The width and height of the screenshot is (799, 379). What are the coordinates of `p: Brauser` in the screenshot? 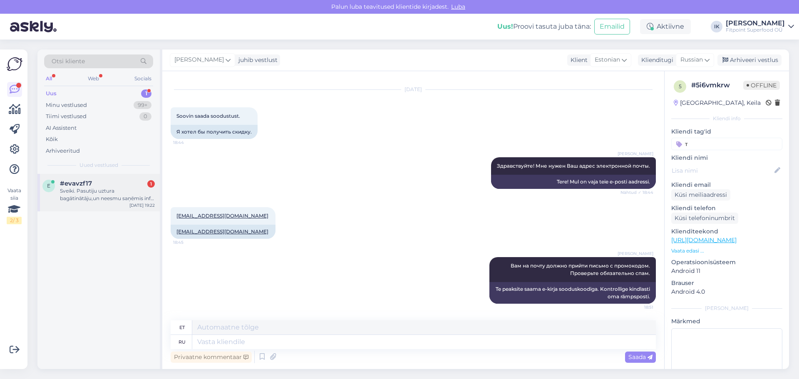 It's located at (727, 283).